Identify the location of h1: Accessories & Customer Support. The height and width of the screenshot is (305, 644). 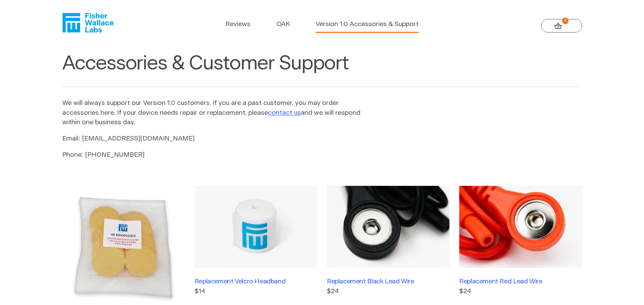
(322, 70).